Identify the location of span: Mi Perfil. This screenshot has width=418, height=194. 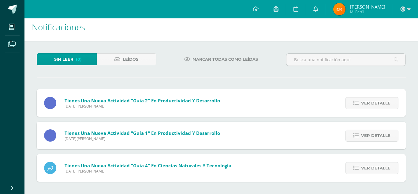
(368, 12).